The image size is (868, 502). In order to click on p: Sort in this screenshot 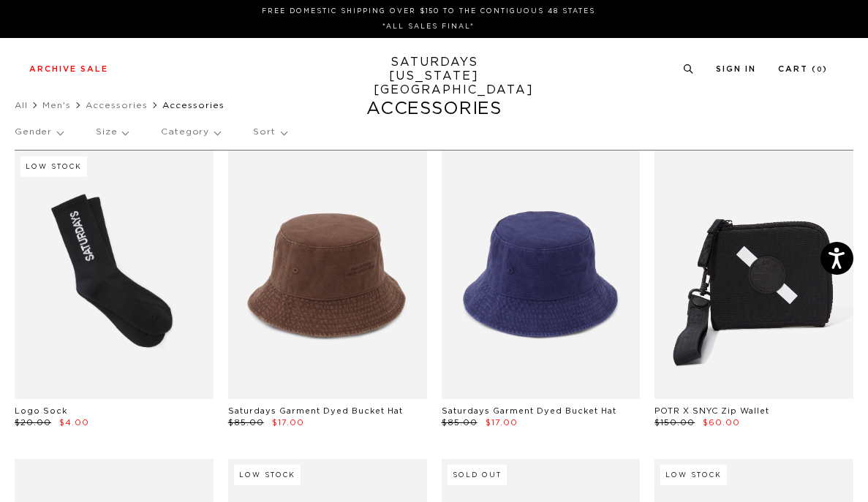, I will do `click(269, 133)`.